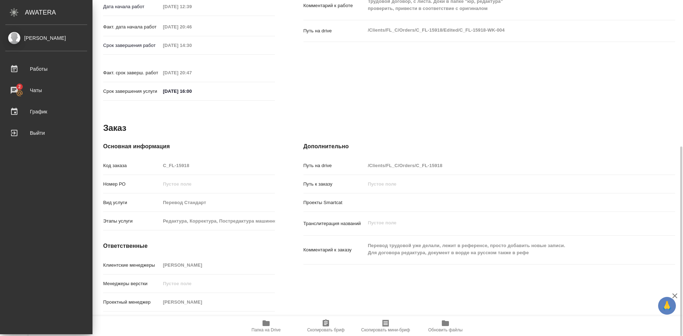 Image resolution: width=683 pixels, height=336 pixels. What do you see at coordinates (115, 128) in the screenshot?
I see `h2: Заказ` at bounding box center [115, 128].